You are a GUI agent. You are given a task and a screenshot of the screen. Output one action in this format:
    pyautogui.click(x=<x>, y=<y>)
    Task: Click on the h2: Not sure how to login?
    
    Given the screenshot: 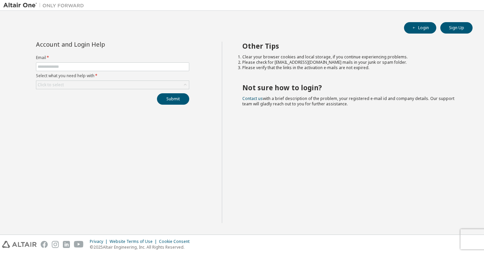 What is the action you would take?
    pyautogui.click(x=351, y=88)
    